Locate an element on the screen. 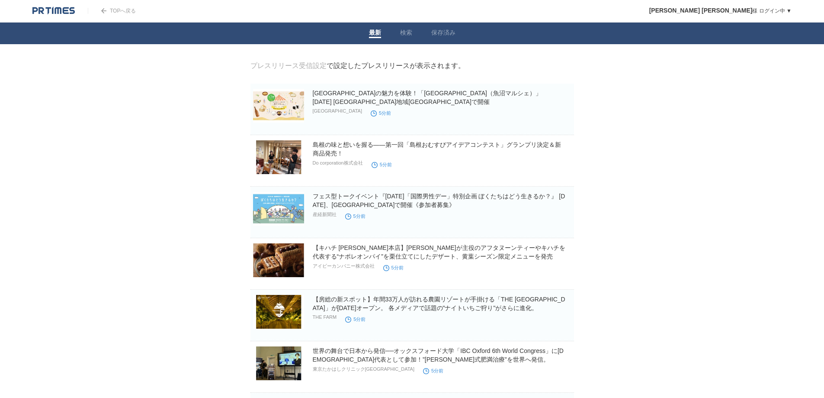 This screenshot has width=824, height=398. a: 最新 is located at coordinates (375, 33).